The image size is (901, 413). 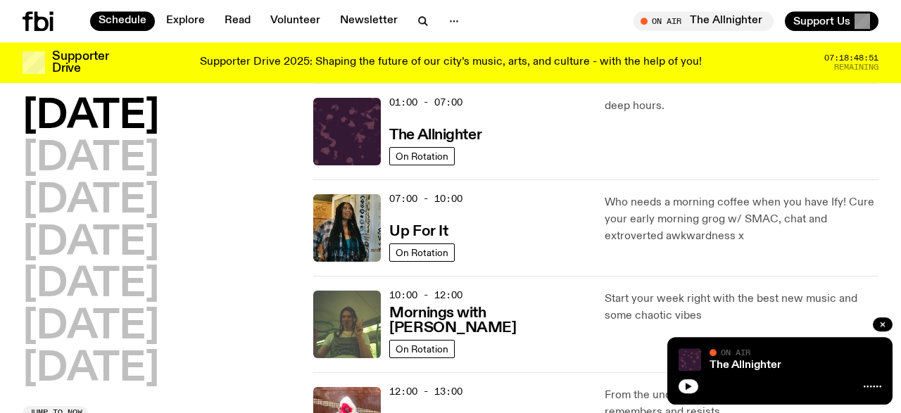 I want to click on h3: Supporter Drive, so click(x=80, y=63).